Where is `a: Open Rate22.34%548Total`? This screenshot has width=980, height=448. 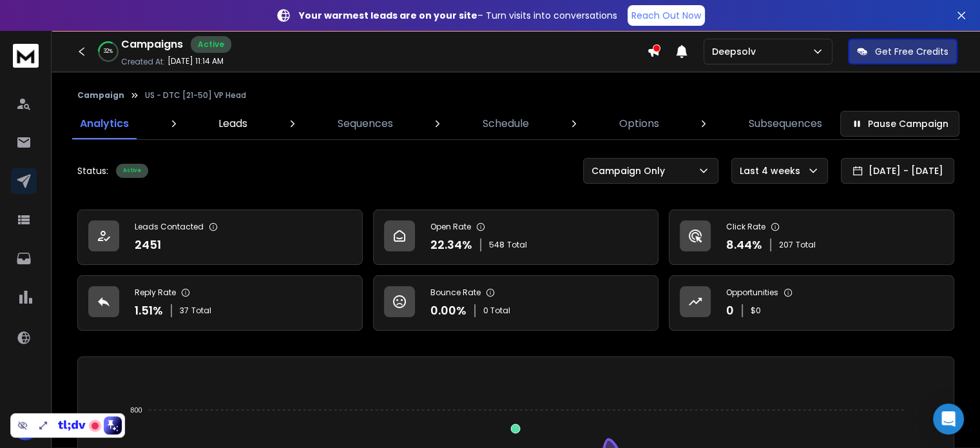
a: Open Rate22.34%548Total is located at coordinates (515, 238).